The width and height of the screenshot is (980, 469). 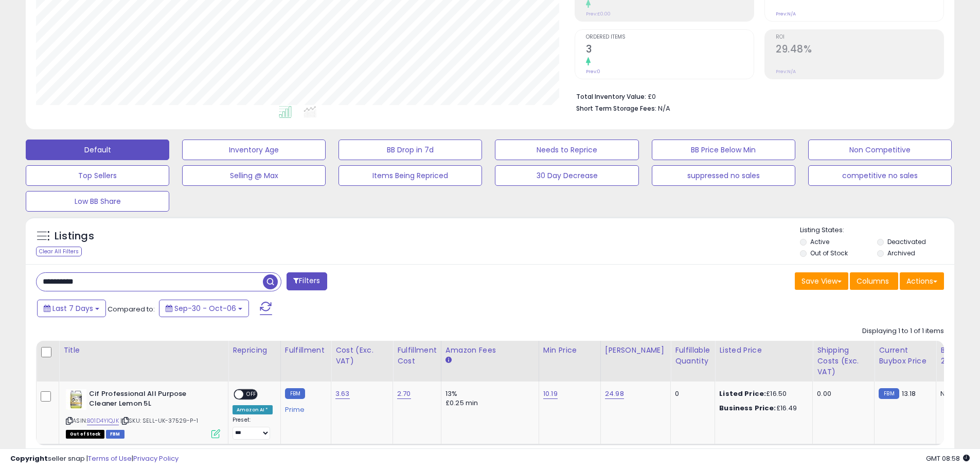 What do you see at coordinates (616, 108) in the screenshot?
I see `b: Short Term Storage Fees:` at bounding box center [616, 108].